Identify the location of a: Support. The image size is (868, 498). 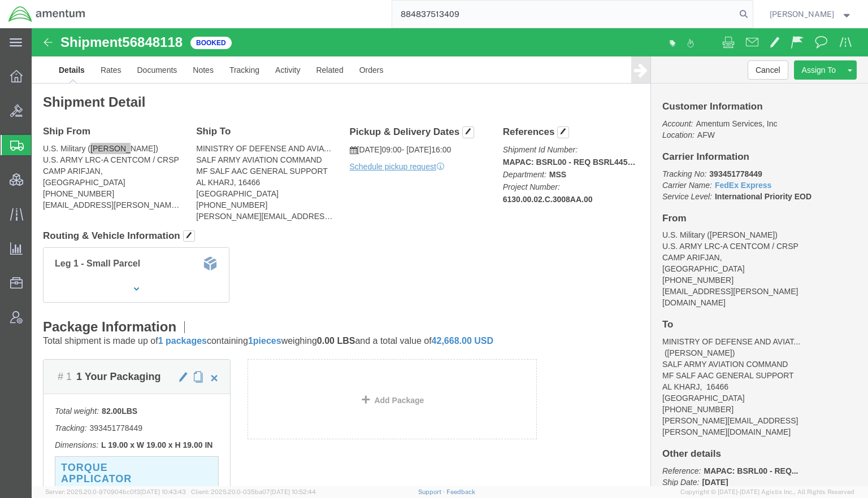
(432, 492).